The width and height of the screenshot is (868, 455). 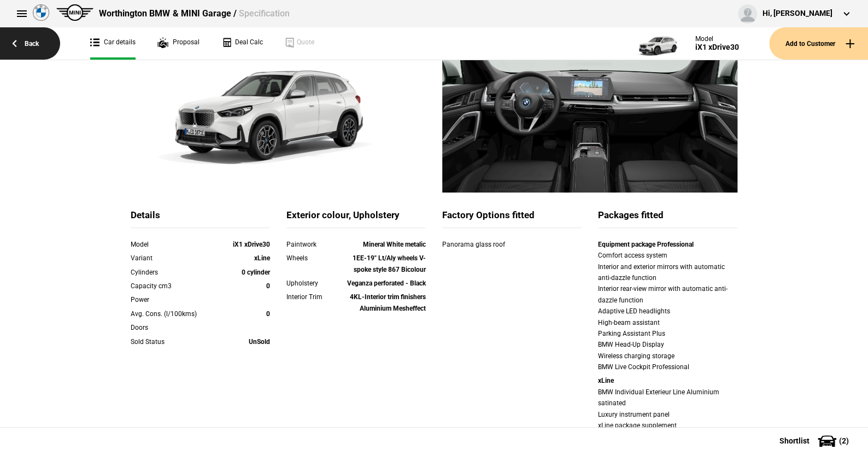 What do you see at coordinates (844, 440) in the screenshot?
I see `span: ( 2 )` at bounding box center [844, 440].